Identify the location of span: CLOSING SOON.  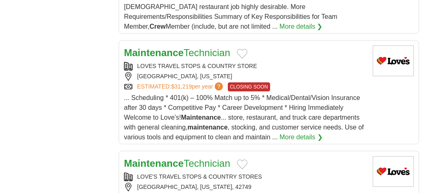
(249, 87).